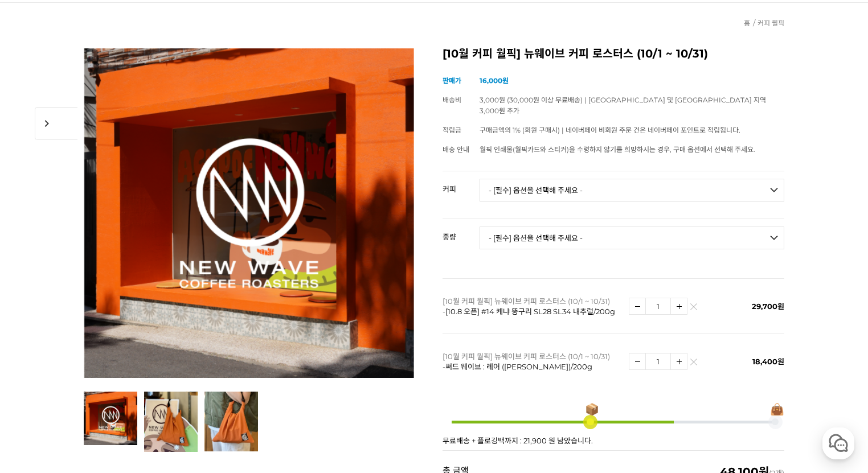 The image size is (868, 473). Describe the element at coordinates (617, 149) in the screenshot. I see `span: 월픽 인쇄물(월픽카드와 스티커)을 수령하지 않기를 희망하시는 경우, 구매 옵션에서 선택해 주세요.` at that location.